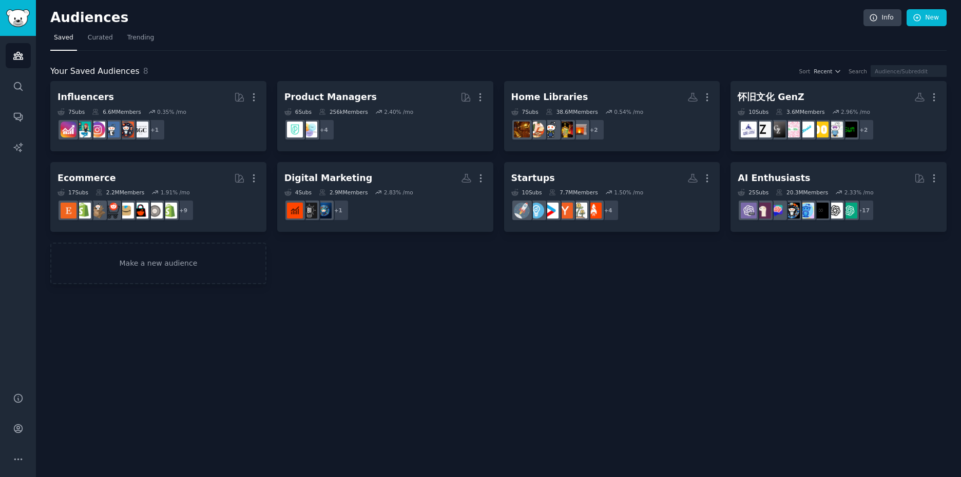 Image resolution: width=961 pixels, height=477 pixels. Describe the element at coordinates (550, 97) in the screenshot. I see `div: Home Libraries` at that location.